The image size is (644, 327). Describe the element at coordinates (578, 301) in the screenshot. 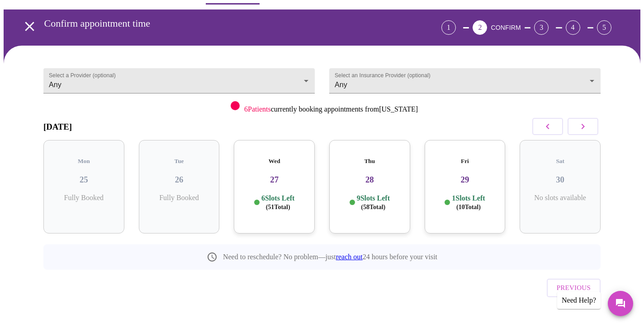

I see `div: Need Help?` at that location.